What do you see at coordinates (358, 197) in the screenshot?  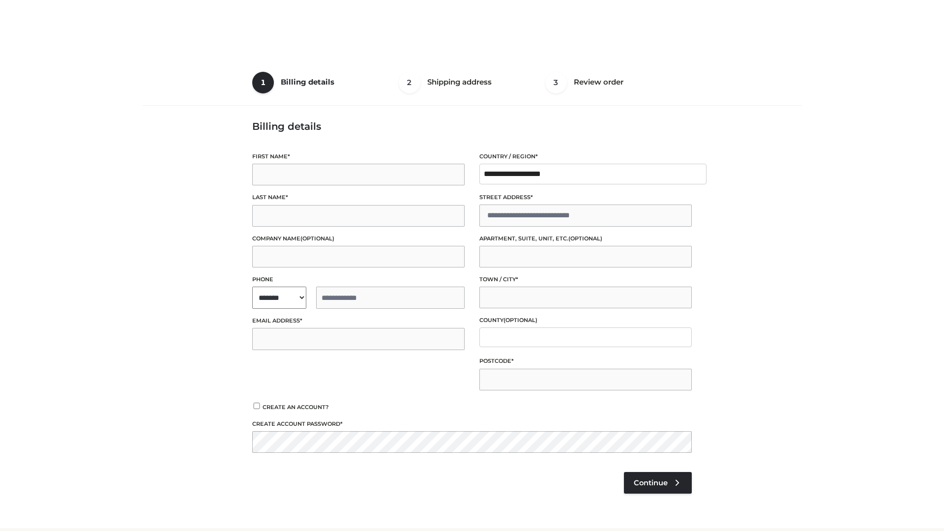 I see `label: Last name` at bounding box center [358, 197].